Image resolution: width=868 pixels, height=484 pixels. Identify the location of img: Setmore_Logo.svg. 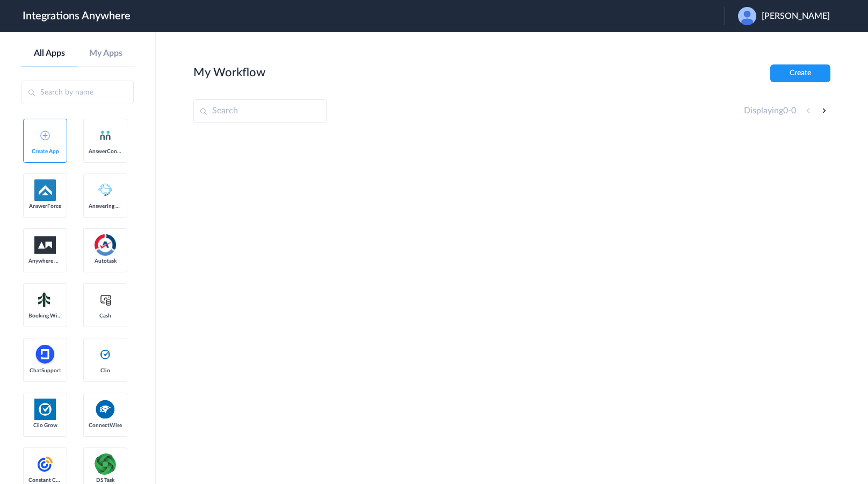
(45, 300).